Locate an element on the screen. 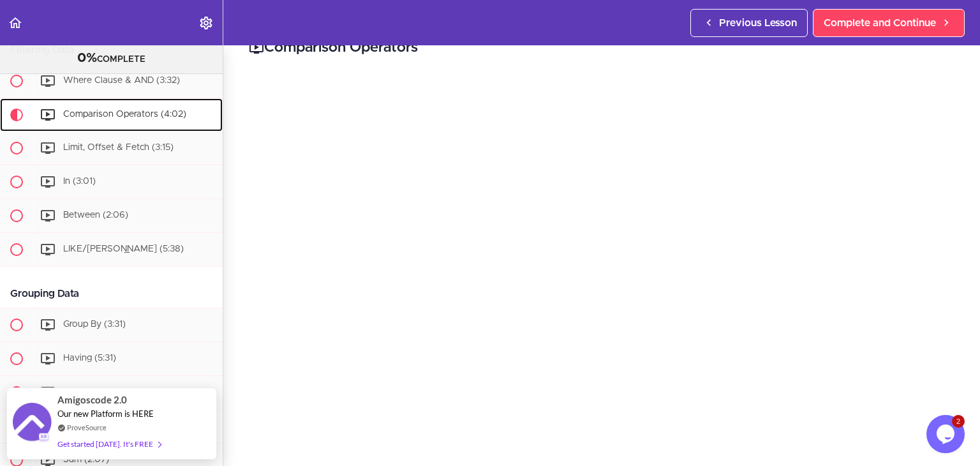 This screenshot has width=980, height=466. span: In (3:01) is located at coordinates (79, 181).